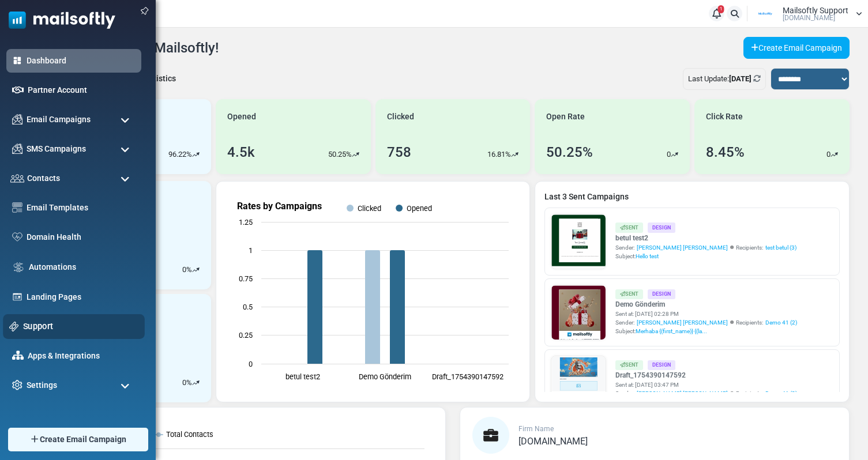 Image resolution: width=868 pixels, height=460 pixels. What do you see at coordinates (81, 237) in the screenshot?
I see `a: Domain Health` at bounding box center [81, 237].